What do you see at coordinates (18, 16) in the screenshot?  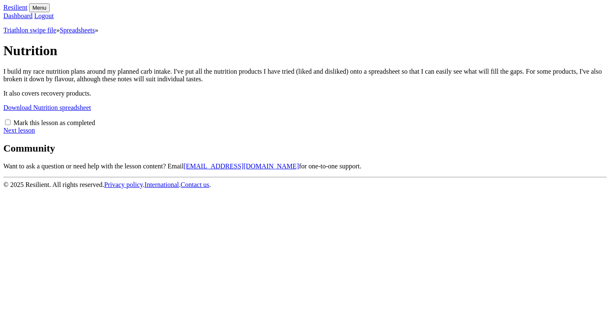 I see `a: Dashboard` at bounding box center [18, 16].